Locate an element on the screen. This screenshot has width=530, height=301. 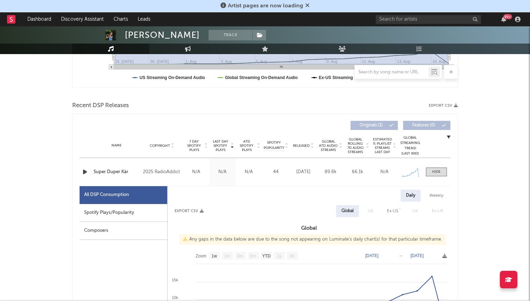
text: 6m is located at coordinates (253, 256).